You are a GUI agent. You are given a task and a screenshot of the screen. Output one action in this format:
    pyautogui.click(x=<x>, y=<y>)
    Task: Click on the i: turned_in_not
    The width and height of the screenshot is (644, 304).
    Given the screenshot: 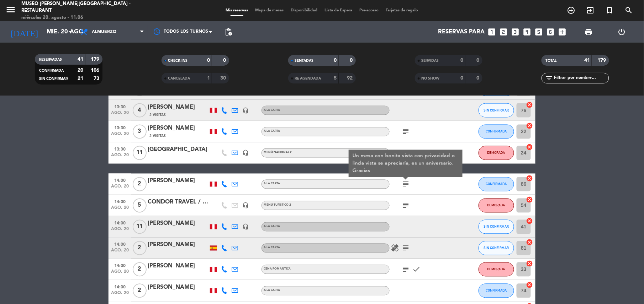 What is the action you would take?
    pyautogui.click(x=610, y=10)
    